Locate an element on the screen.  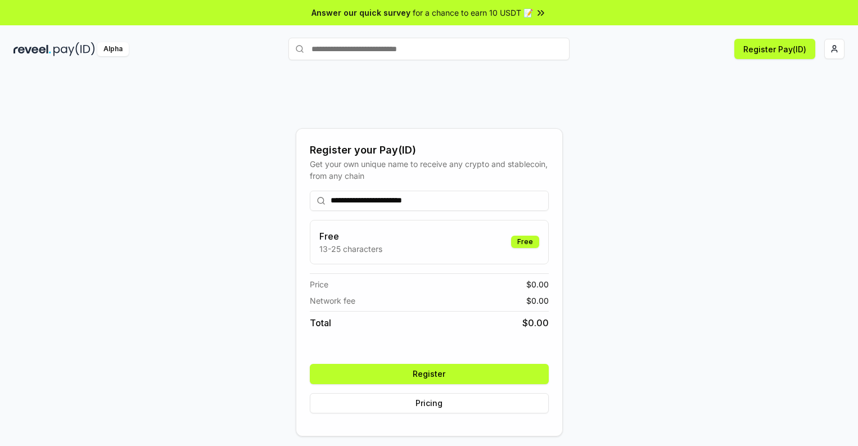
span: Price is located at coordinates (319, 284).